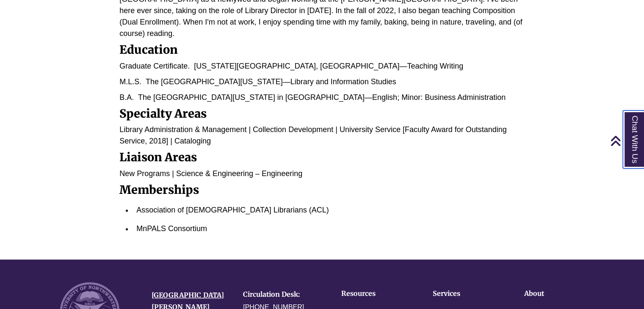  Describe the element at coordinates (625, 140) in the screenshot. I see `a: Back to Top` at that location.